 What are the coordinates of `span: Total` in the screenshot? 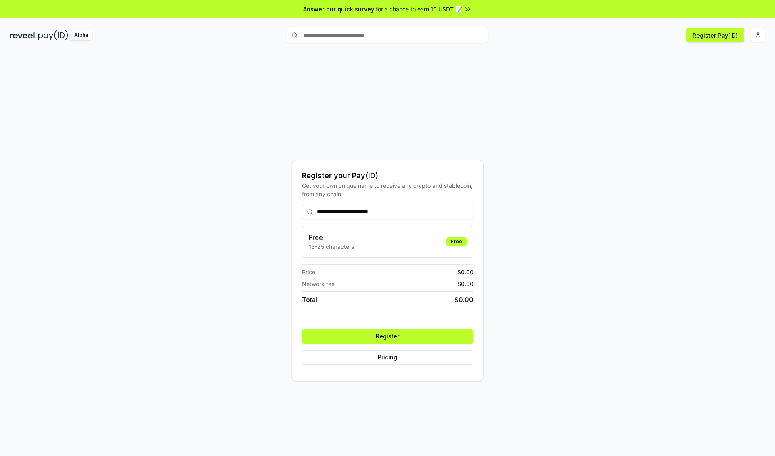 It's located at (310, 299).